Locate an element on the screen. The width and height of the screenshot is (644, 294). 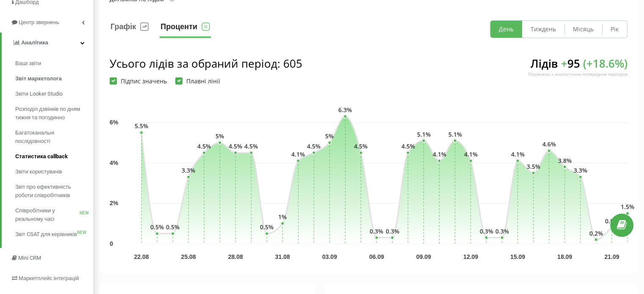
text: 12.09 is located at coordinates (470, 257).